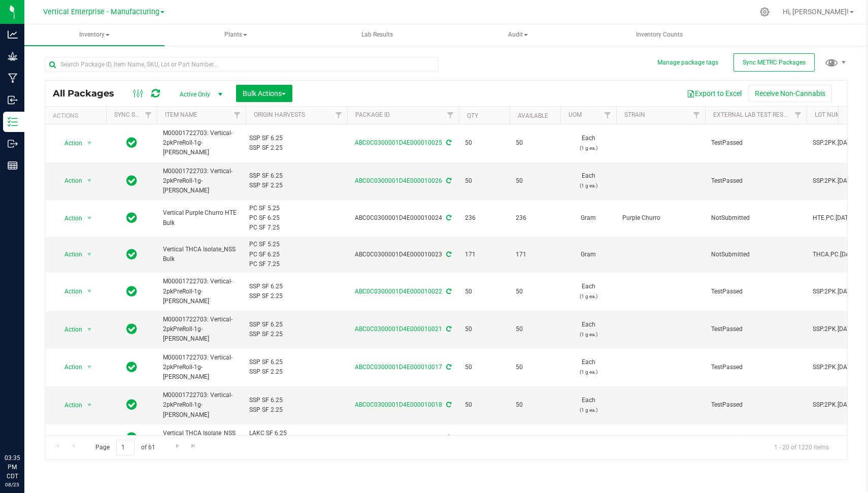  What do you see at coordinates (125, 448) in the screenshot?
I see `span: Page of 61` at bounding box center [125, 448].